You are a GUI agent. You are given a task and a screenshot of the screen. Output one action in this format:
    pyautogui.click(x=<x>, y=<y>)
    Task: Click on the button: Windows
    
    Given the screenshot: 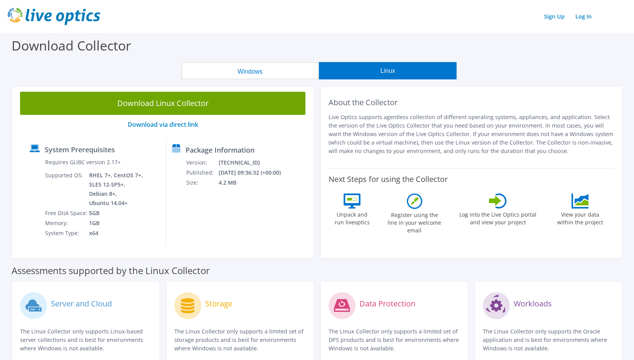 What is the action you would take?
    pyautogui.click(x=250, y=71)
    